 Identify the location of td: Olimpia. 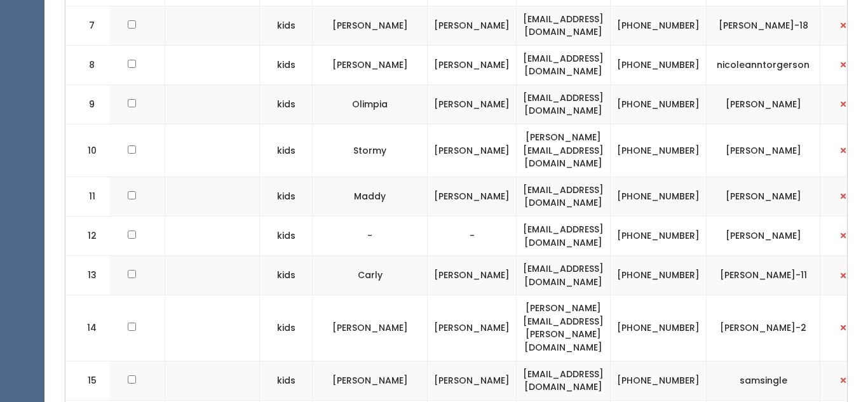
(370, 104).